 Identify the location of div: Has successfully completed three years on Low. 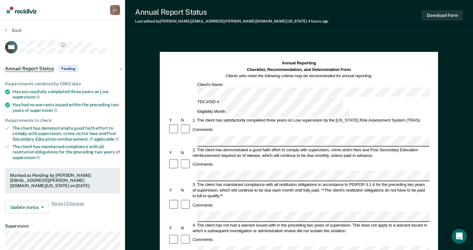
(66, 94).